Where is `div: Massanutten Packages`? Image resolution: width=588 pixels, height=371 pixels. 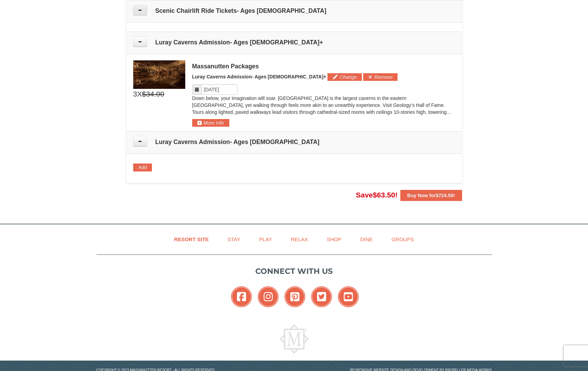
div: Massanutten Packages is located at coordinates (324, 66).